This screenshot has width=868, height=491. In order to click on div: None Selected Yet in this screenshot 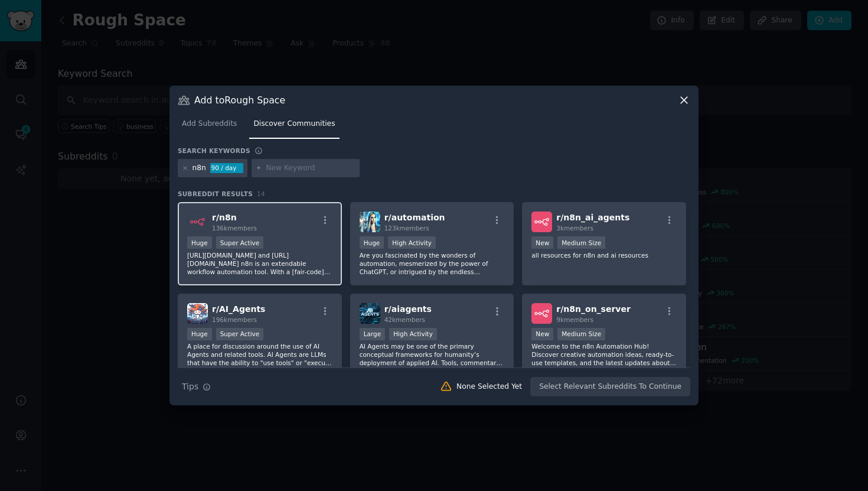, I will do `click(489, 387)`.